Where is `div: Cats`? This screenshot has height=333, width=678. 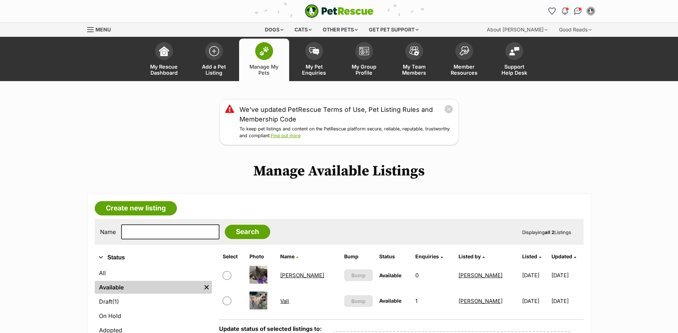 div: Cats is located at coordinates (303, 30).